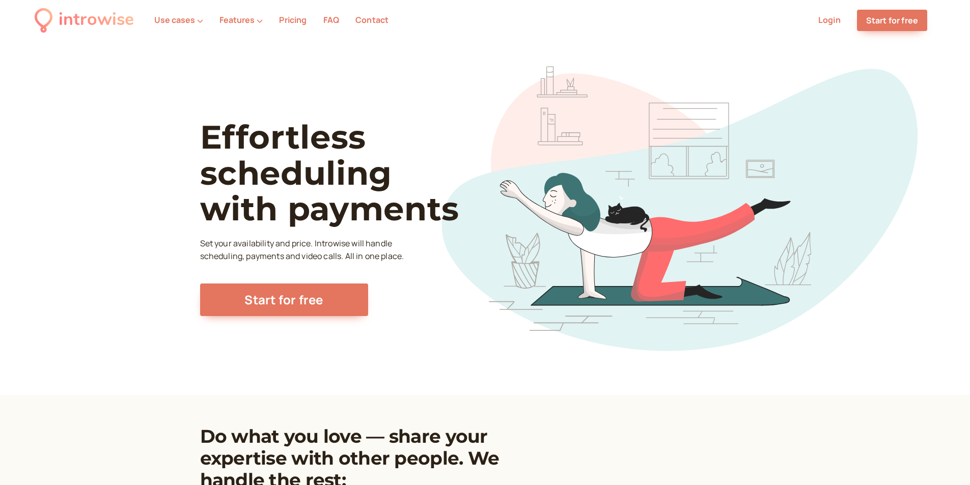 The width and height of the screenshot is (970, 485). What do you see at coordinates (303, 250) in the screenshot?
I see `p: Set your availability and price. Introwise will handle scheduling, payments and video calls. All ...` at bounding box center [303, 250].